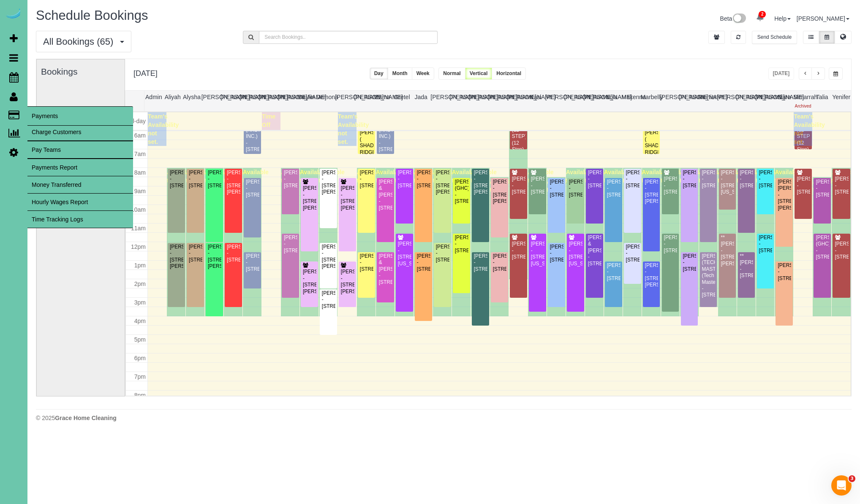 This screenshot has height=504, width=860. Describe the element at coordinates (139, 302) in the screenshot. I see `span: 3pm` at that location.